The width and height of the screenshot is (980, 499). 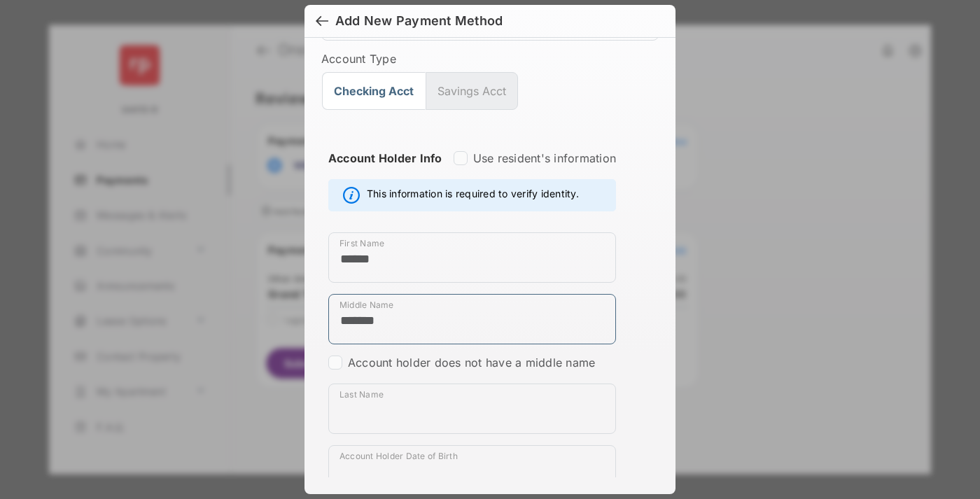 I want to click on label: Account Type, so click(x=490, y=59).